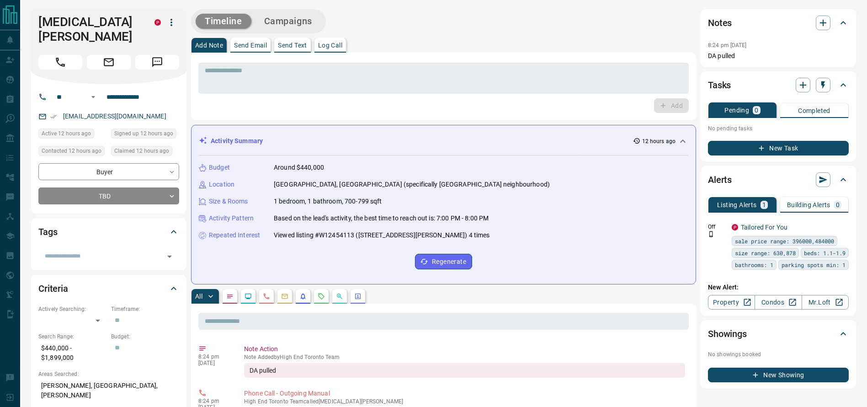 The image size is (867, 407). Describe the element at coordinates (288, 21) in the screenshot. I see `button: Campaigns` at that location.